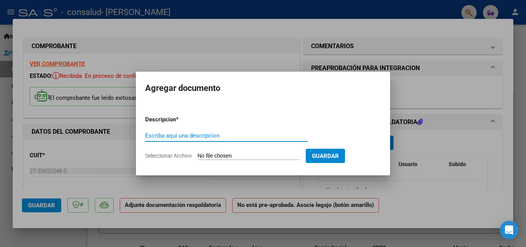 Image resolution: width=526 pixels, height=247 pixels. I want to click on p: Descripcion, so click(181, 119).